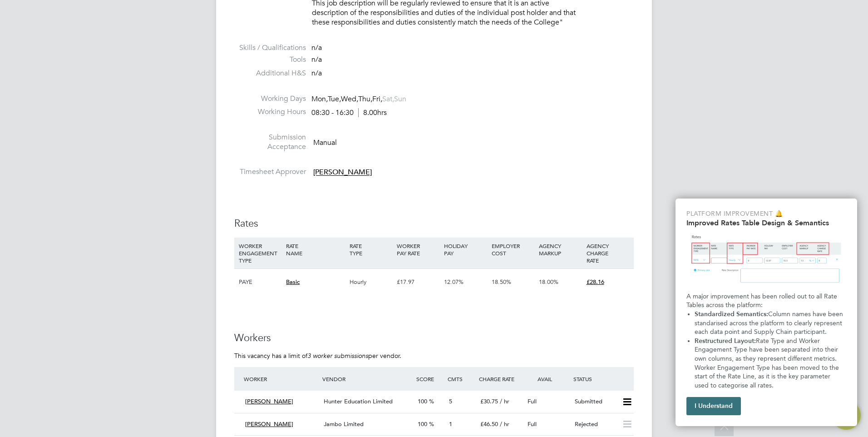 The image size is (868, 437). I want to click on div: Charge Rate, so click(500, 379).